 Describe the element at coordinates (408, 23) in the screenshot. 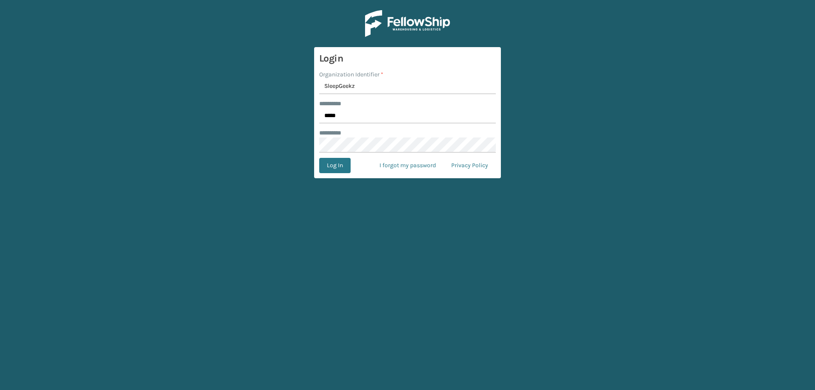

I see `img: Logo` at that location.